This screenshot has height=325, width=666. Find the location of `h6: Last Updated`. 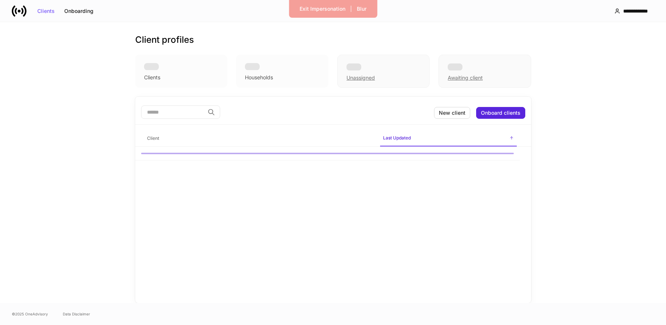

h6: Last Updated is located at coordinates (397, 138).